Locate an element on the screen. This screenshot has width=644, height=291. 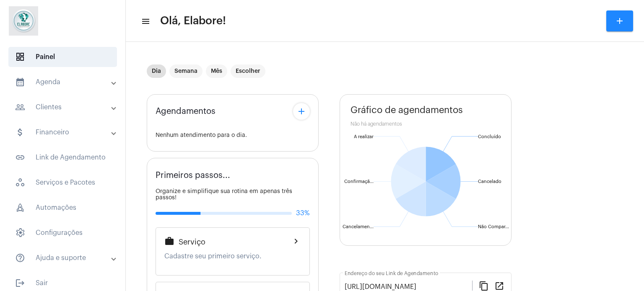
img: 4c6856f8-84c7-1050-da6c-cc5081a5dbaf.jpg is located at coordinates (24, 21).